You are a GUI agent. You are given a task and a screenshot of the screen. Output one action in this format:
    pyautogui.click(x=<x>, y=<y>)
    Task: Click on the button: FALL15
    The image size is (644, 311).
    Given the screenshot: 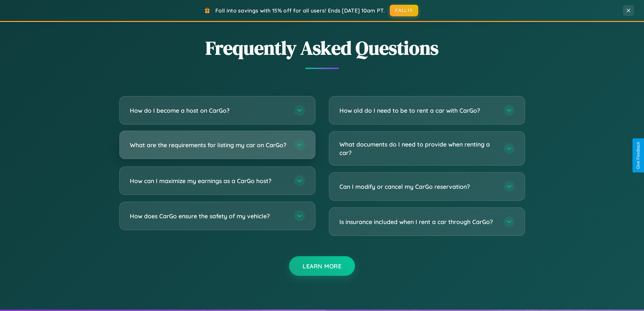 What is the action you would take?
    pyautogui.click(x=404, y=11)
    